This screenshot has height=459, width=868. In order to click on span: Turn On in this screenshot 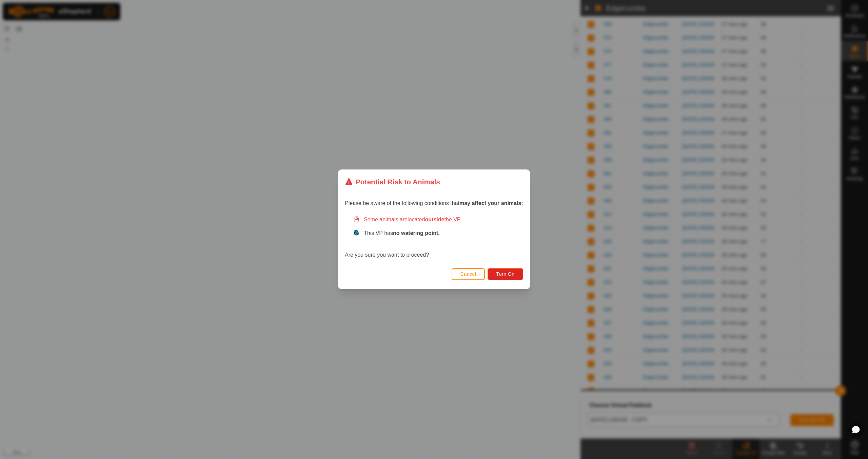, I will do `click(505, 274)`.